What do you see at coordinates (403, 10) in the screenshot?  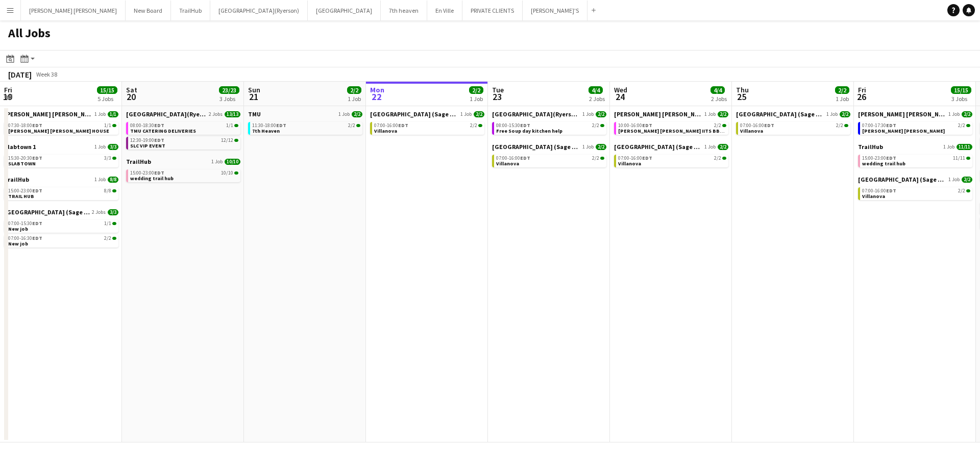 I see `button: 7th heaven` at bounding box center [403, 10].